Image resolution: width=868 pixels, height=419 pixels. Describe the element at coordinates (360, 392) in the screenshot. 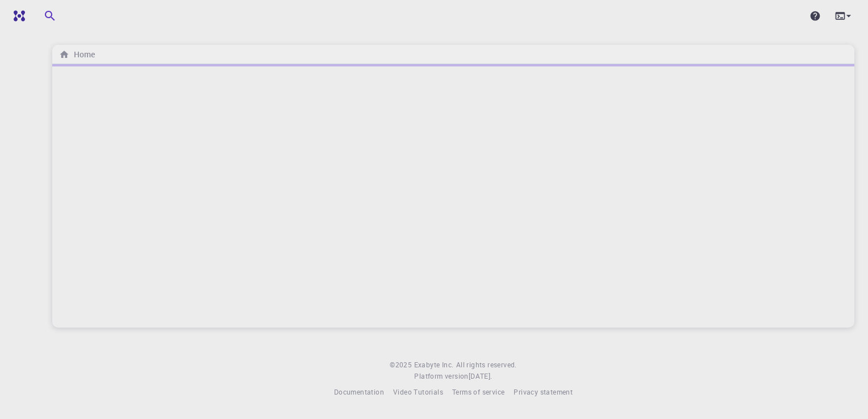

I see `span: Documentation` at that location.